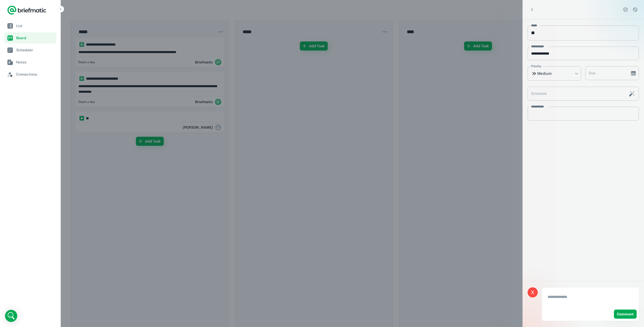  I want to click on a: Notes, so click(30, 62).